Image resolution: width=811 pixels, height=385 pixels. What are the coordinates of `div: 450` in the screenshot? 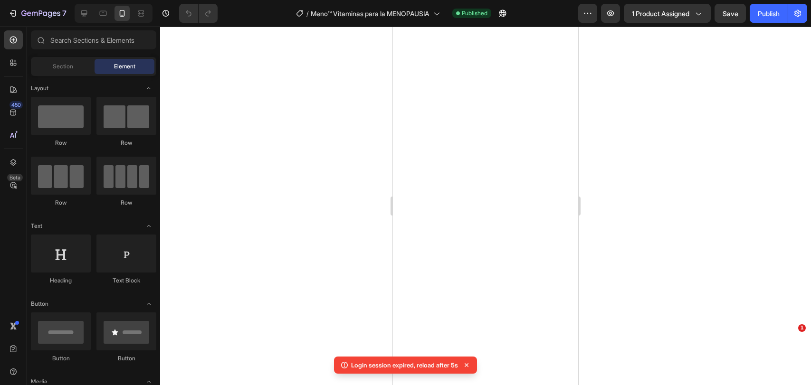 It's located at (16, 105).